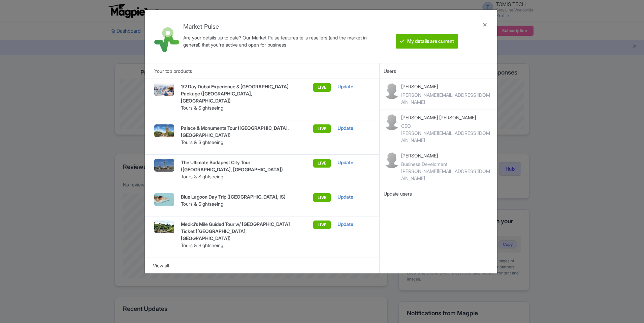 The width and height of the screenshot is (644, 323). What do you see at coordinates (262, 266) in the screenshot?
I see `div: View all` at bounding box center [262, 266].